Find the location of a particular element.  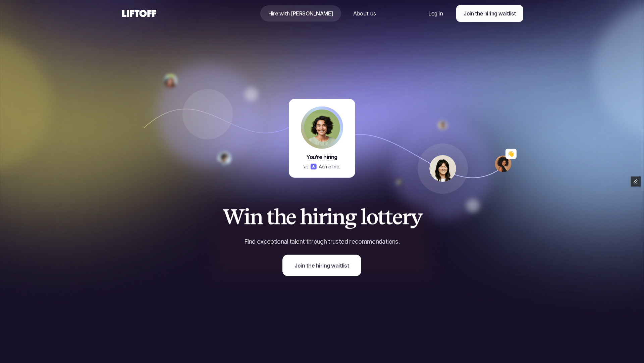

button: Edit Framer Content is located at coordinates (636, 182).